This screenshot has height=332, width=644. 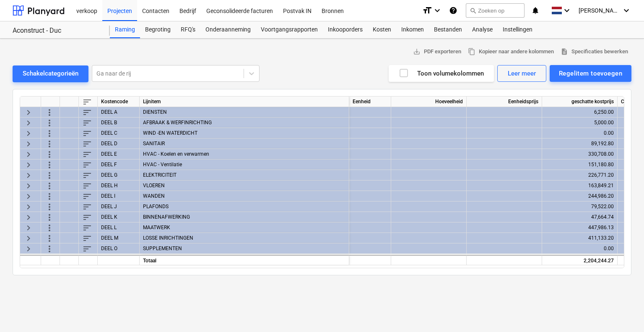 What do you see at coordinates (448, 30) in the screenshot?
I see `div: Bestanden` at bounding box center [448, 30].